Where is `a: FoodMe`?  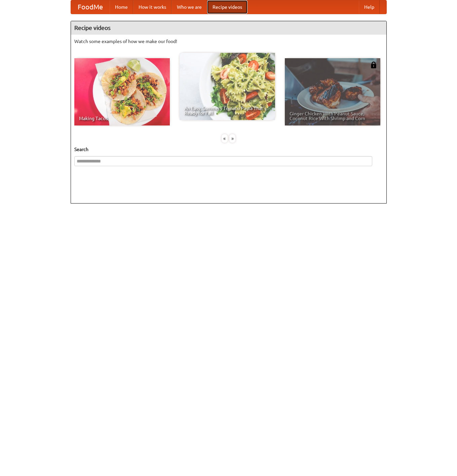 a: FoodMe is located at coordinates (90, 7).